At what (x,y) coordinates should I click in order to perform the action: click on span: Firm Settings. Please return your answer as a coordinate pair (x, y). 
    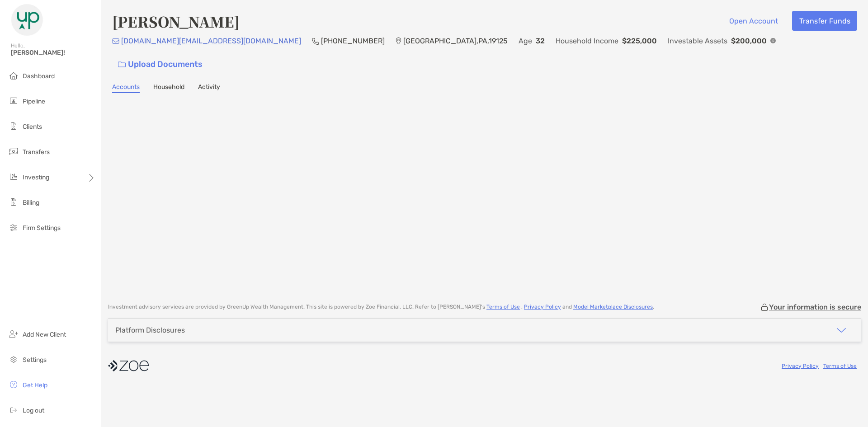
    Looking at the image, I should click on (41, 228).